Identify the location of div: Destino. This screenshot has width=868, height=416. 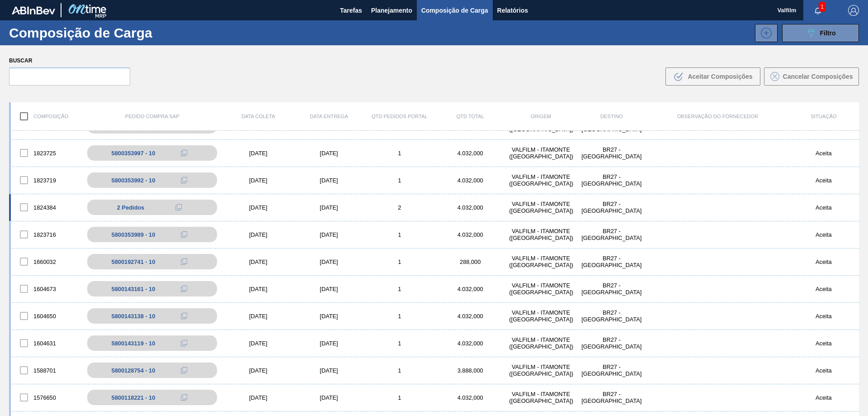
(611, 116).